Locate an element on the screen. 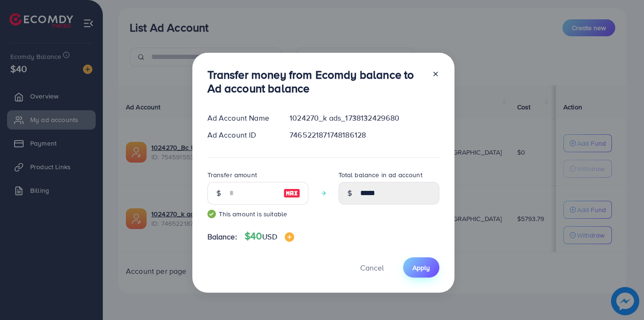 Image resolution: width=644 pixels, height=320 pixels. button: Apply is located at coordinates (421, 267).